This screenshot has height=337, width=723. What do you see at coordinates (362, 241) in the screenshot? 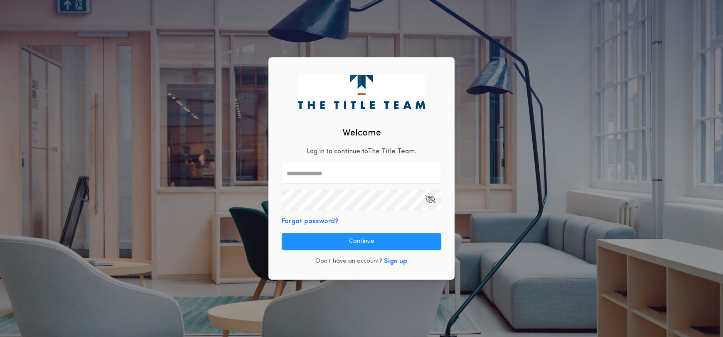
I see `button: Continue` at bounding box center [362, 241].